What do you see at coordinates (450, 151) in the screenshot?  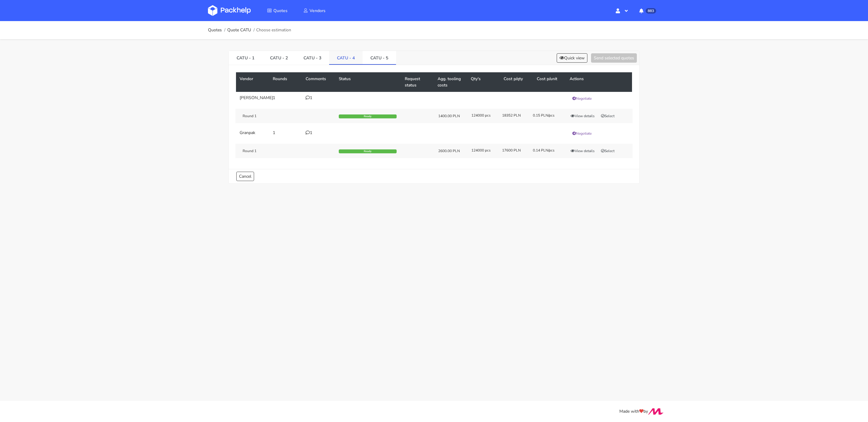 I see `div: 2600.00 PLN` at bounding box center [450, 151].